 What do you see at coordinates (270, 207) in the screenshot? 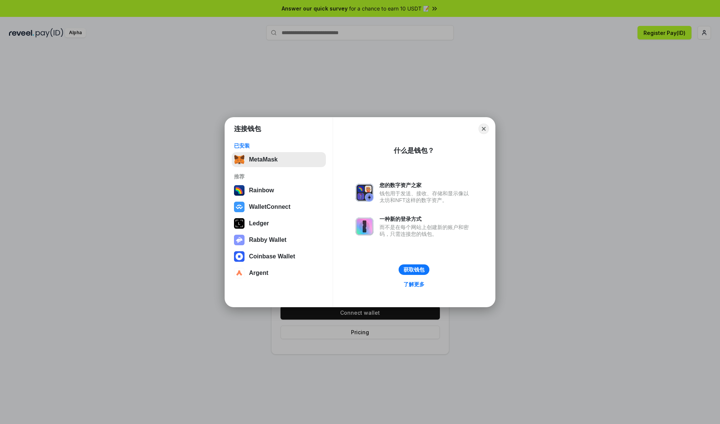
I see `div: WalletConnect` at bounding box center [270, 207].